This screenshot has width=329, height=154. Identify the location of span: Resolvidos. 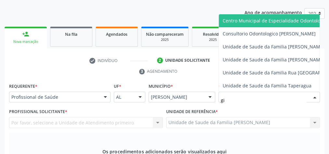
(213, 34).